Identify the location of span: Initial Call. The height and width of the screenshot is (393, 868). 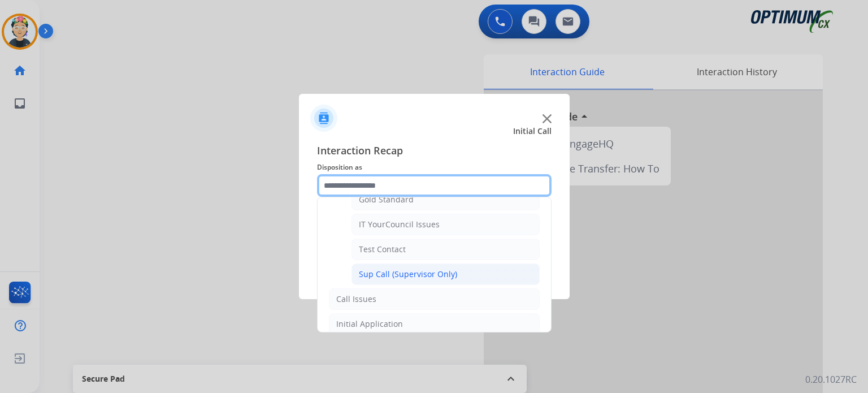
(532, 131).